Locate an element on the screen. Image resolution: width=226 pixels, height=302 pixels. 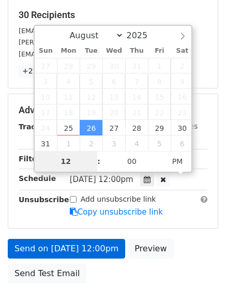
span: September 2, 2025 is located at coordinates (91, 143).